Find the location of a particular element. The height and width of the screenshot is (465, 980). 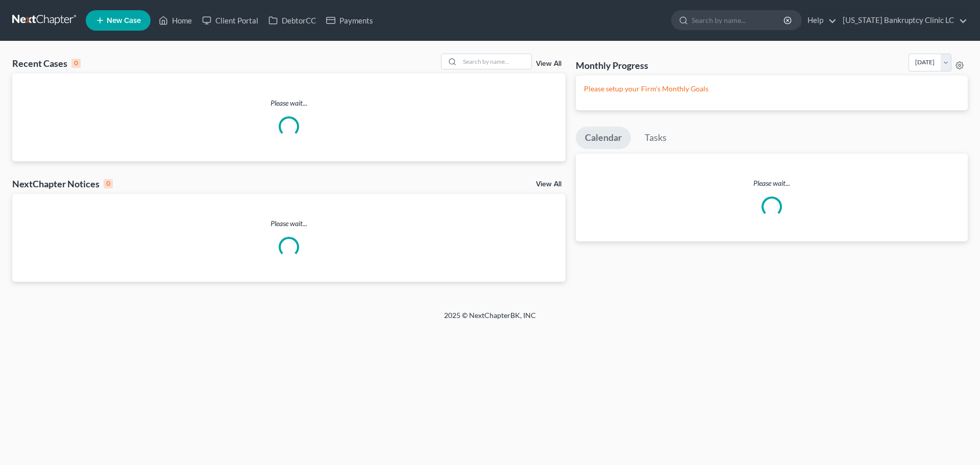

a: Tasks is located at coordinates (656, 138).